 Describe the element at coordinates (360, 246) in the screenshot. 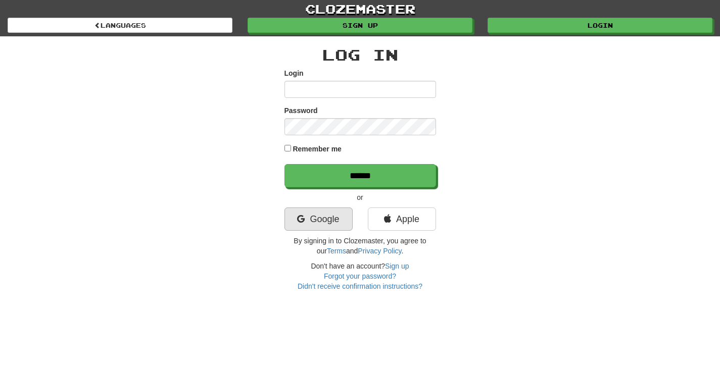

I see `p: By signing in to Clozemaster, you agree to our and .` at that location.